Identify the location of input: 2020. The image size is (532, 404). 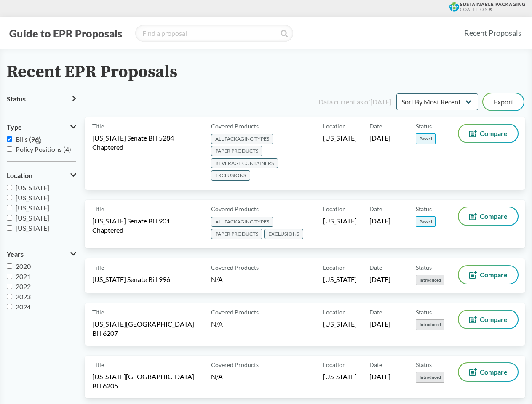
(9, 266).